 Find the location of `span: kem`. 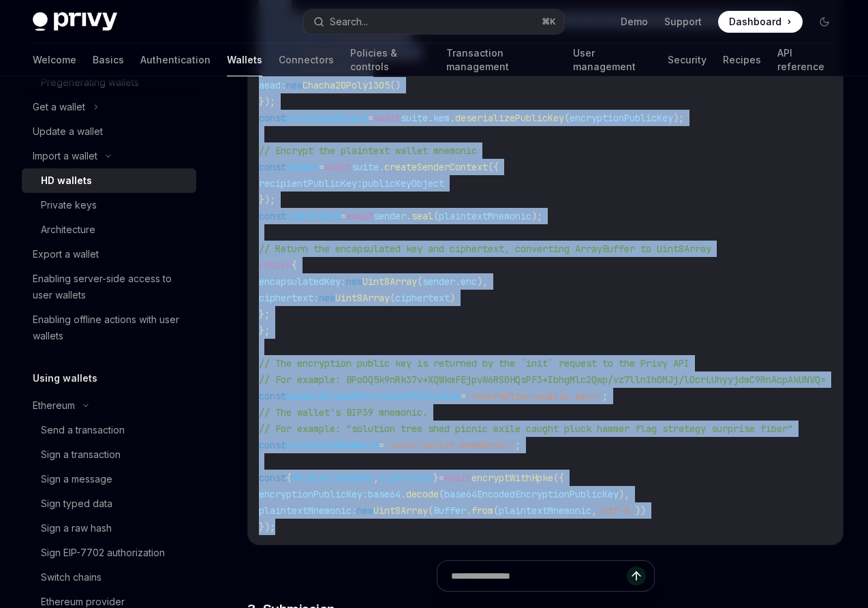

span: kem is located at coordinates (441, 118).